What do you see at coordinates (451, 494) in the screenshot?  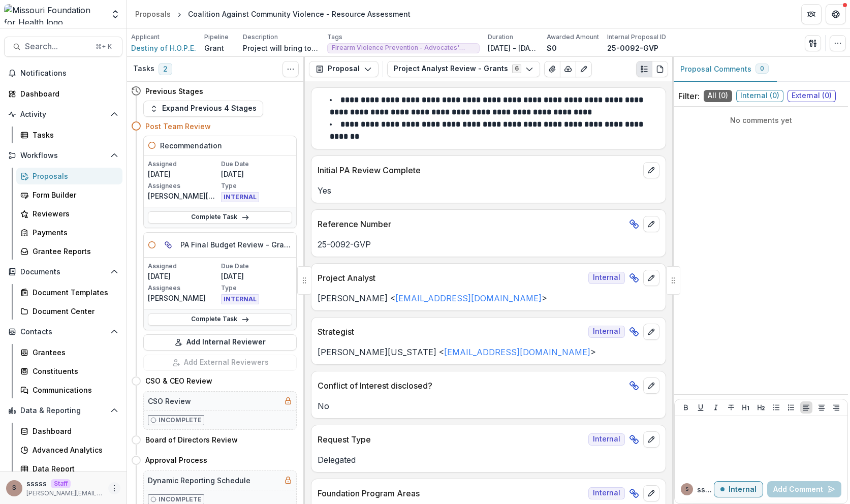 I see `p: Foundation Program Areas` at bounding box center [451, 494].